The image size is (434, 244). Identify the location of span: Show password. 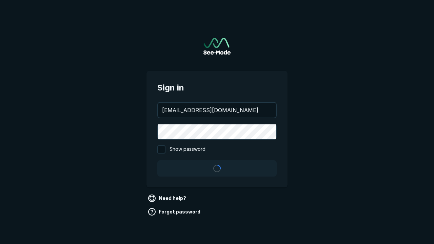
(187, 149).